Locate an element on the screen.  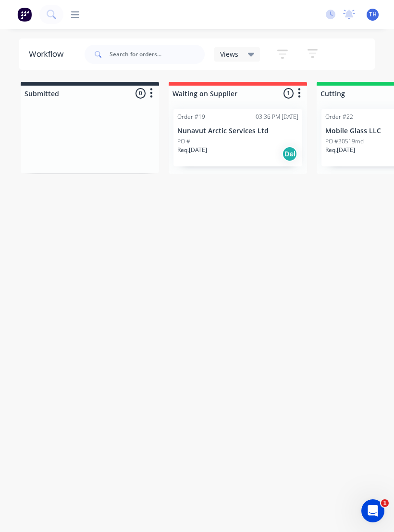
img: Factory is located at coordinates (24, 15).